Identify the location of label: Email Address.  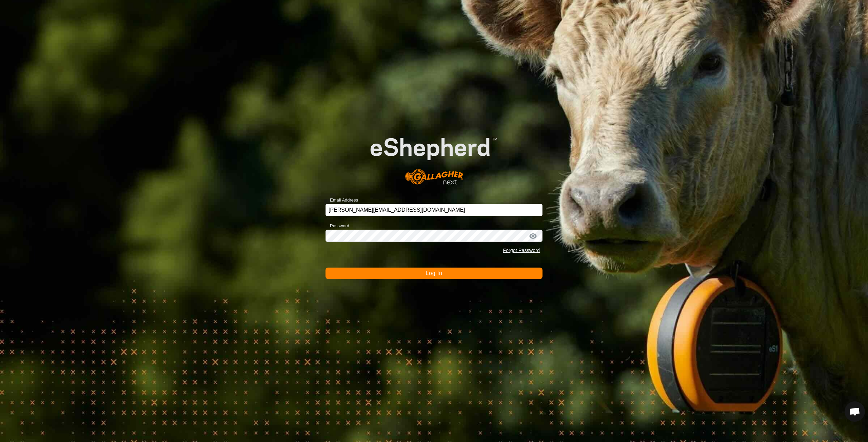
(342, 200).